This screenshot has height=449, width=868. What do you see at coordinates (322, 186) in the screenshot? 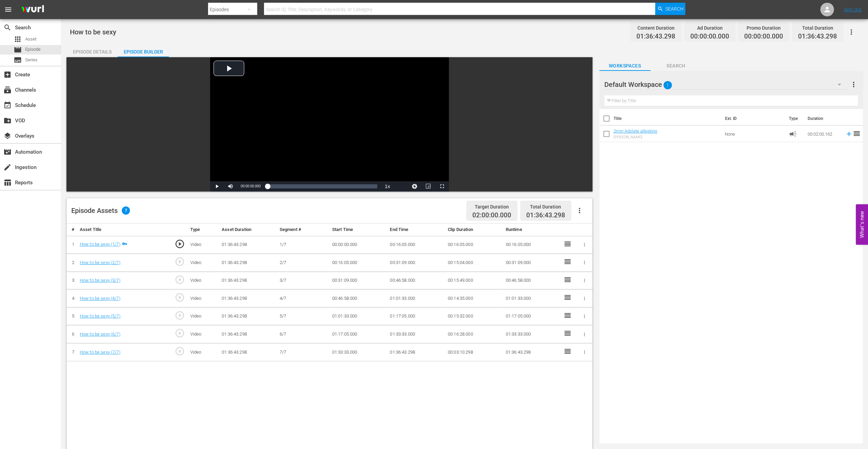
I see `div: Progress Bar` at bounding box center [322, 186].